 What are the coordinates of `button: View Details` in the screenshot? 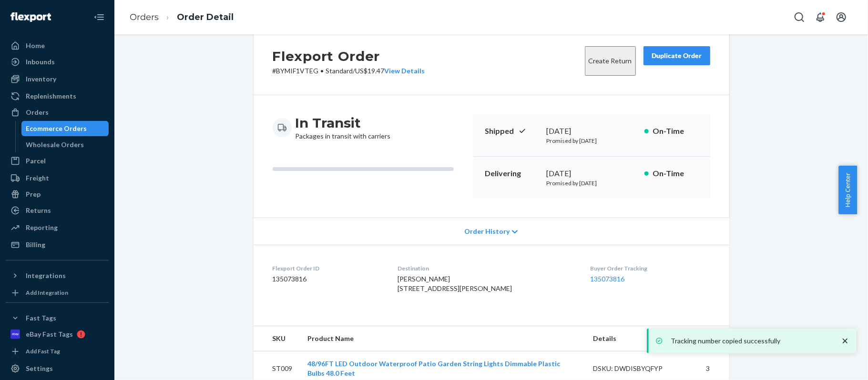 It's located at (405, 71).